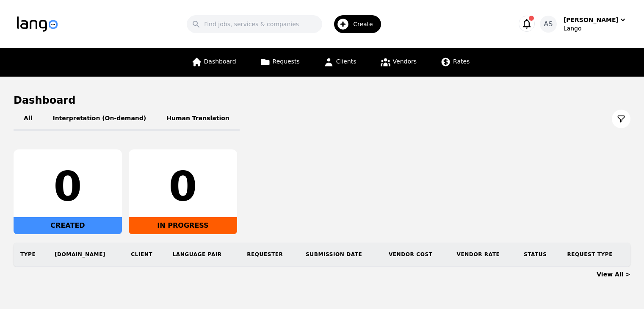  I want to click on span: Create, so click(366, 24).